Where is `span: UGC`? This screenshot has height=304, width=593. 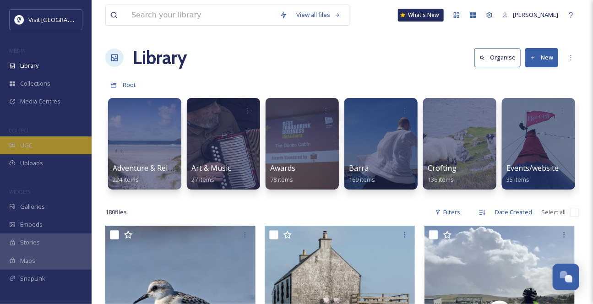 span: UGC is located at coordinates (26, 145).